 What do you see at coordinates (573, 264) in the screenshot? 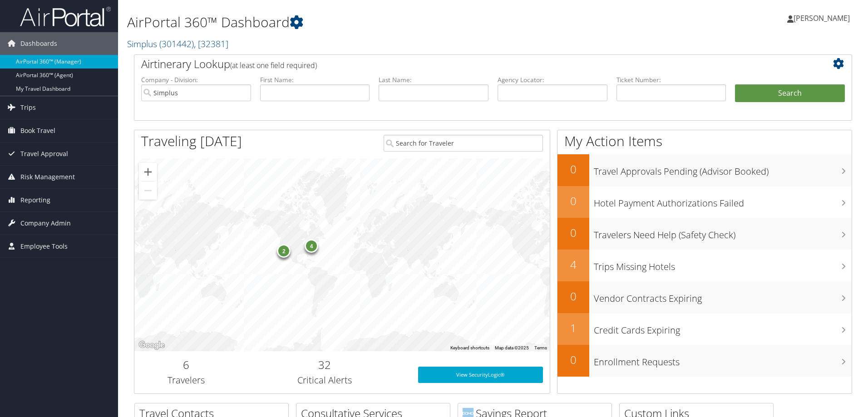
I see `h2: 4` at bounding box center [573, 264].